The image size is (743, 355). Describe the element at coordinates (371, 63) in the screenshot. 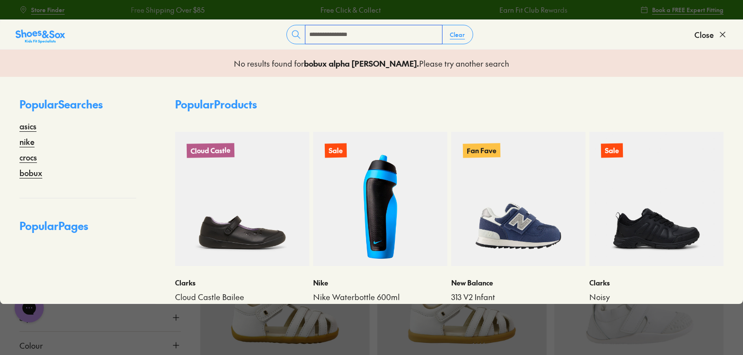

I see `p: No results found for Please try another search` at that location.